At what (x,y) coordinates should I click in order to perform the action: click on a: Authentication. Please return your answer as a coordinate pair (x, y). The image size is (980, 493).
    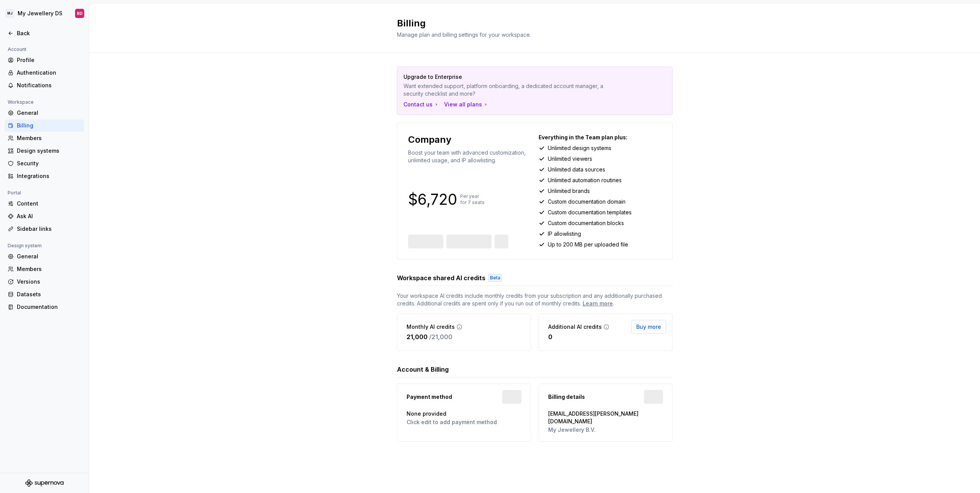
    Looking at the image, I should click on (44, 72).